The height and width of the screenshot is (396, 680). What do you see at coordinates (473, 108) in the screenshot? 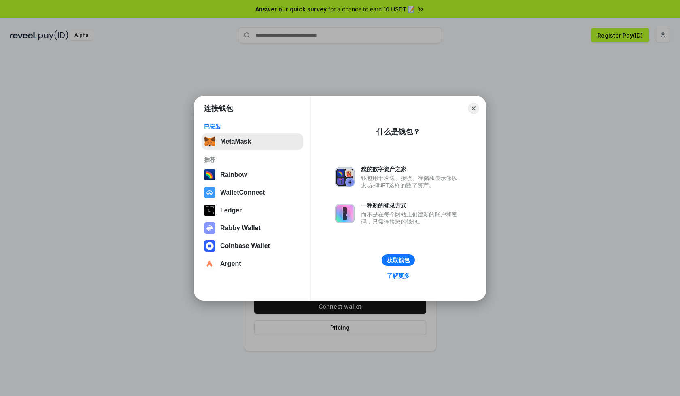
I see `button: Close` at bounding box center [473, 108].